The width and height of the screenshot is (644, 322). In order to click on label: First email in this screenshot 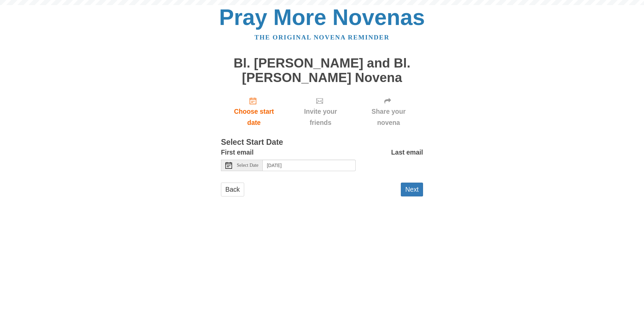, I will do `click(237, 152)`.